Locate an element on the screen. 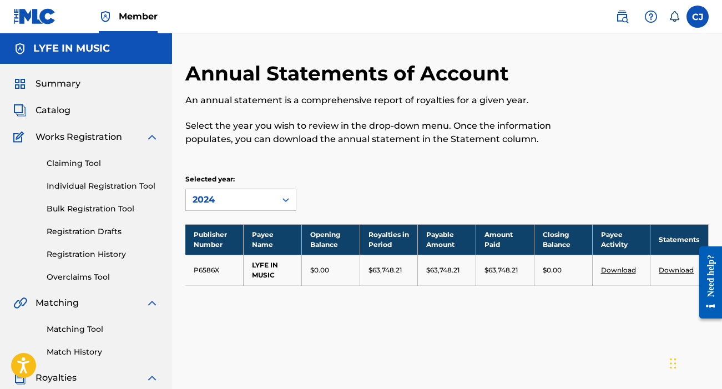  p: Selected year: is located at coordinates (241, 179).